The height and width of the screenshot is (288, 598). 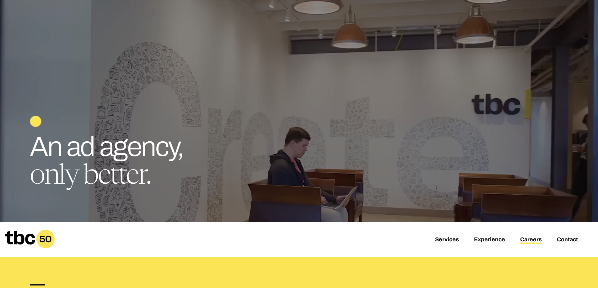 What do you see at coordinates (489, 240) in the screenshot?
I see `a: Experience` at bounding box center [489, 240].